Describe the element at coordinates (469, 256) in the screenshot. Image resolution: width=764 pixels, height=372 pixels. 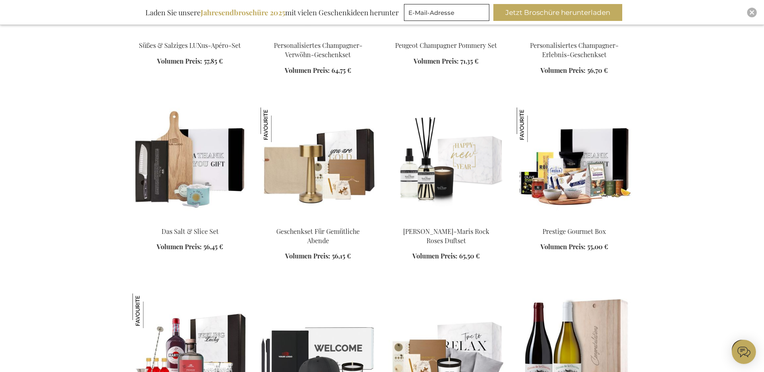
I see `span: 65,50 €` at that location.